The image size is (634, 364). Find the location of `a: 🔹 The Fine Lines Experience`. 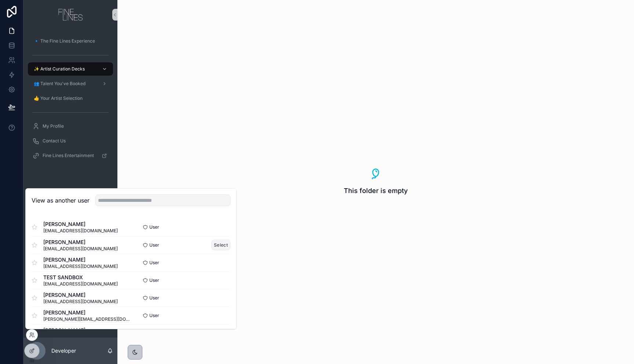

a: 🔹 The Fine Lines Experience is located at coordinates (70, 41).